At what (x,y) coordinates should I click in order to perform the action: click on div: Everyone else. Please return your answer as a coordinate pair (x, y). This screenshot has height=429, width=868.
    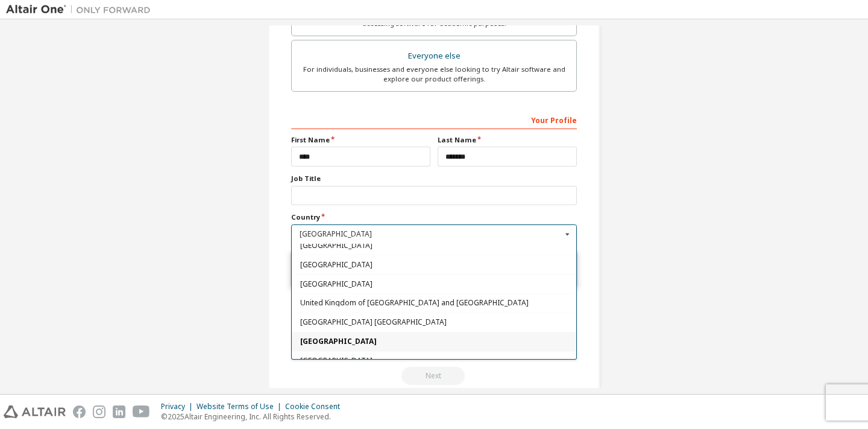
    Looking at the image, I should click on (434, 56).